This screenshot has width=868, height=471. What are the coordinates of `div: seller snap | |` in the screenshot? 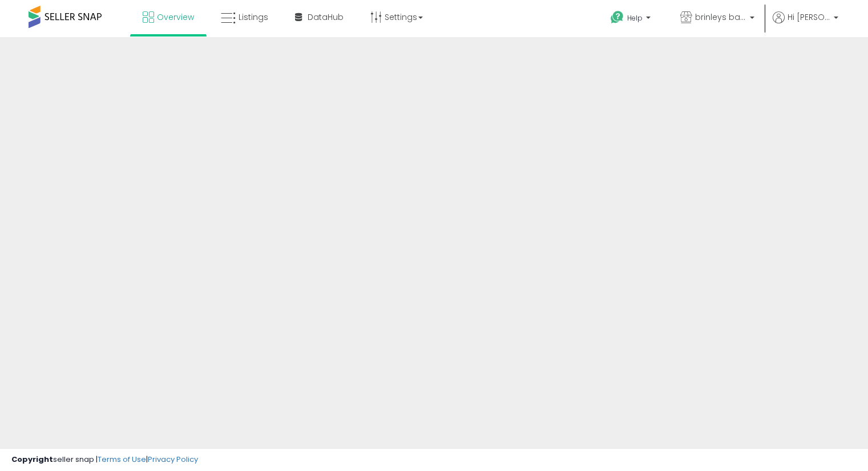 It's located at (104, 459).